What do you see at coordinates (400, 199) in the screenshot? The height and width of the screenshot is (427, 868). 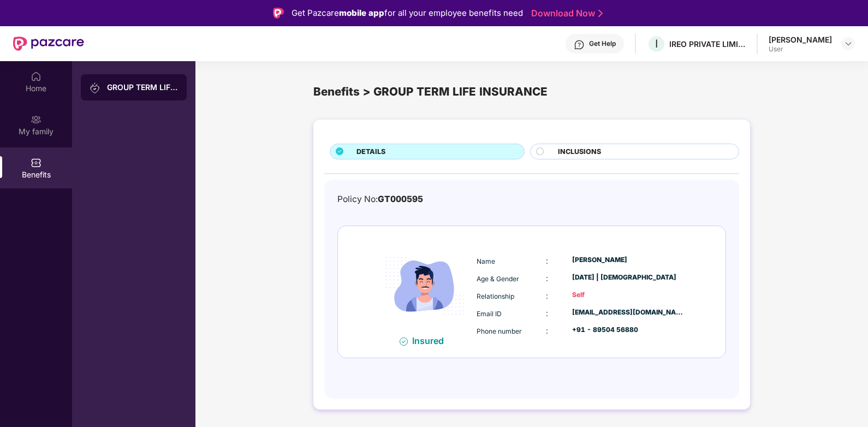 I see `span: GT000595` at bounding box center [400, 199].